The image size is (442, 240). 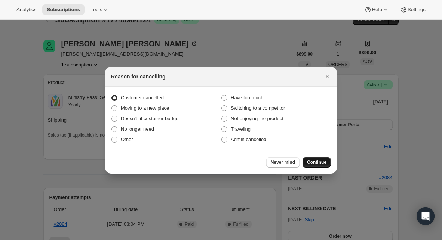 What do you see at coordinates (413, 10) in the screenshot?
I see `button: Settings` at bounding box center [413, 10].